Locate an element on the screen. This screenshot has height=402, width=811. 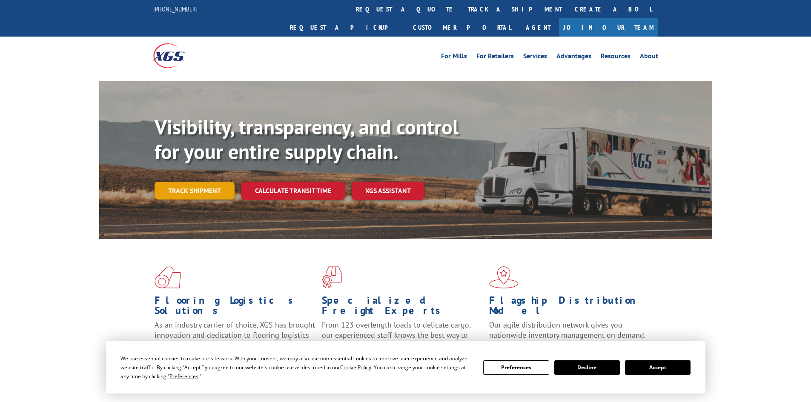
a: Customer Portal is located at coordinates (462, 27).